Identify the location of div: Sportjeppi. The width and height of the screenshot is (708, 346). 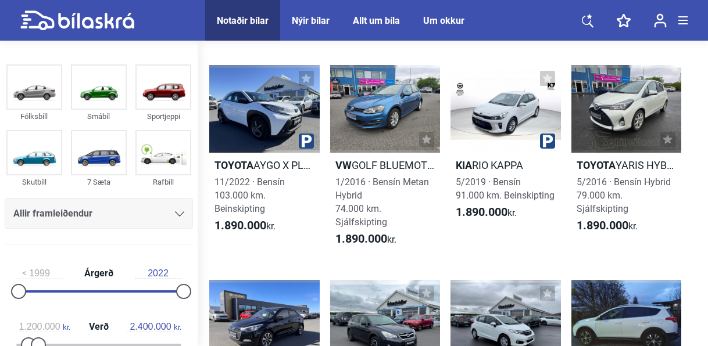
(163, 116).